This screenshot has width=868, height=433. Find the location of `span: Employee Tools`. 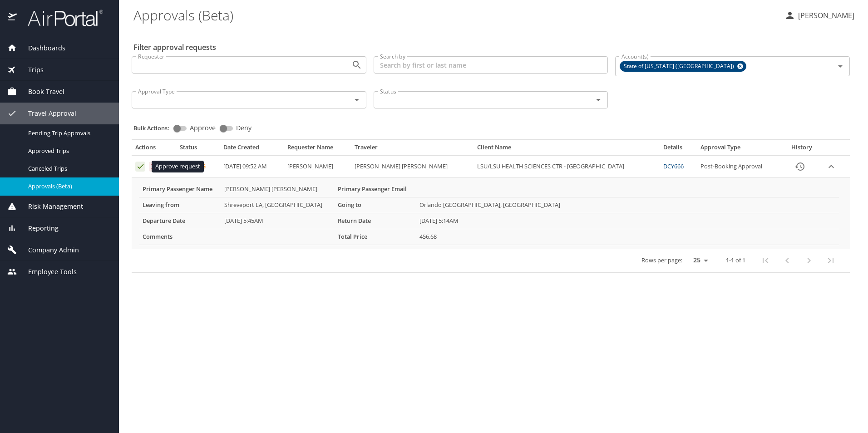

span: Employee Tools is located at coordinates (47, 272).